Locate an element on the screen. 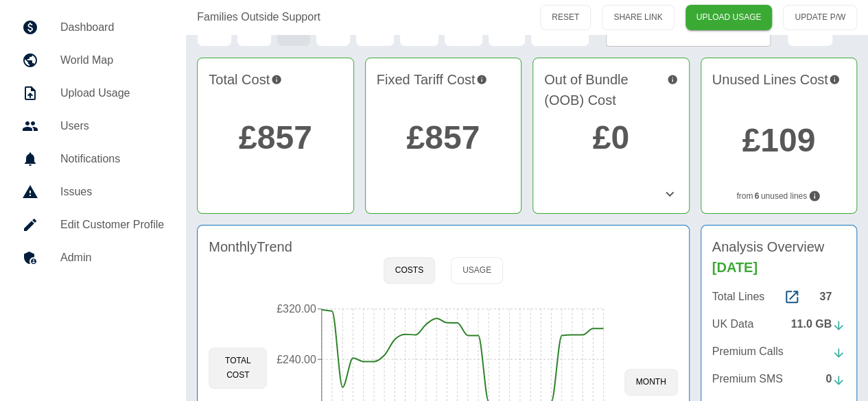 Image resolution: width=868 pixels, height=401 pixels. svg: This is your recurring contracted cost is located at coordinates (482, 80).